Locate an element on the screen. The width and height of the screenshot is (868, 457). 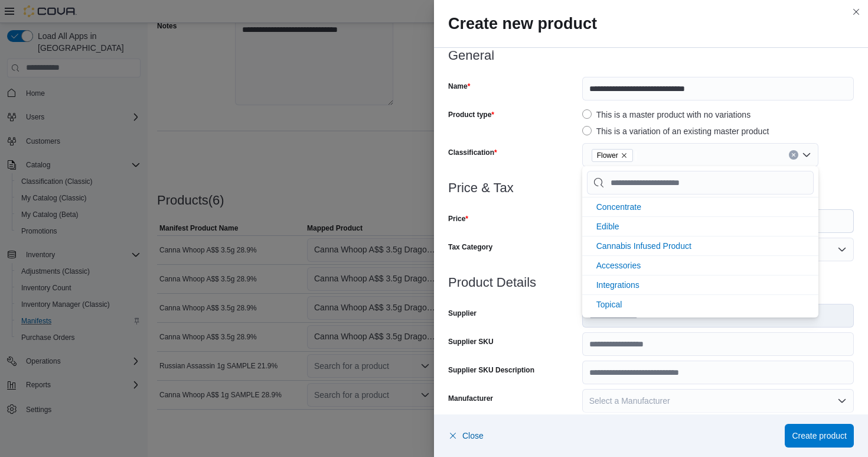
label: This is a variation of an existing master product is located at coordinates (676, 132).